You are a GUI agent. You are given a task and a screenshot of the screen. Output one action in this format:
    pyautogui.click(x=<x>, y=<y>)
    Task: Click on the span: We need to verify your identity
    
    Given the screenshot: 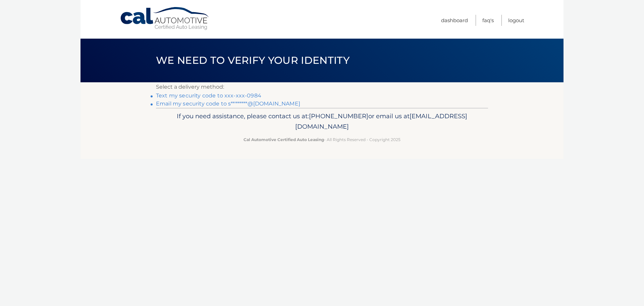 What is the action you would take?
    pyautogui.click(x=253, y=60)
    